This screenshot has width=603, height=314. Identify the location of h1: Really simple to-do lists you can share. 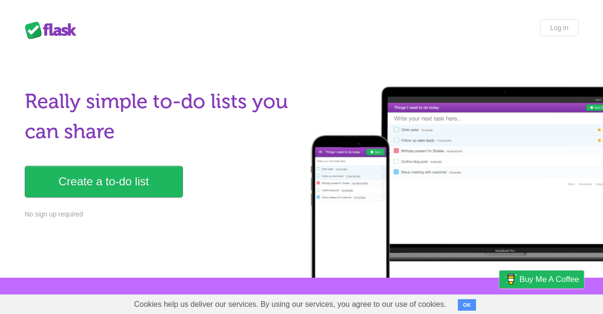
(160, 116).